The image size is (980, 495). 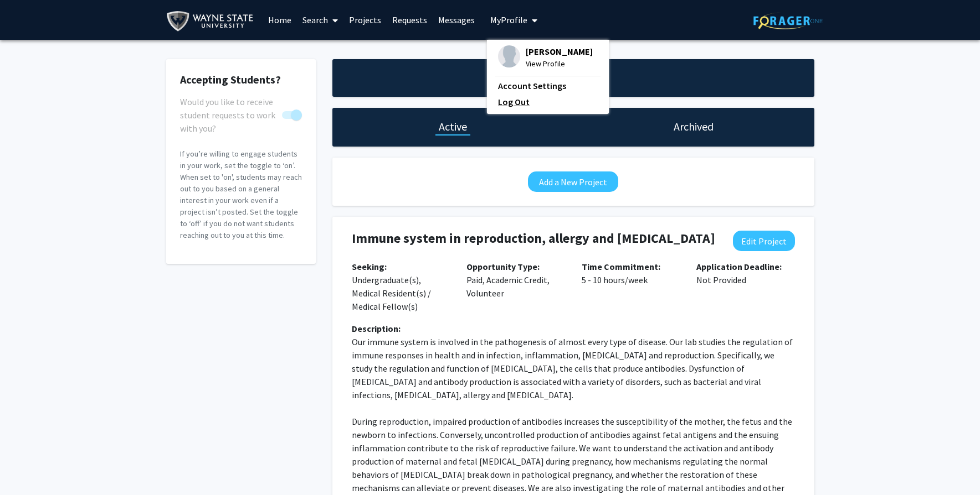 I want to click on h1: Active, so click(x=452, y=127).